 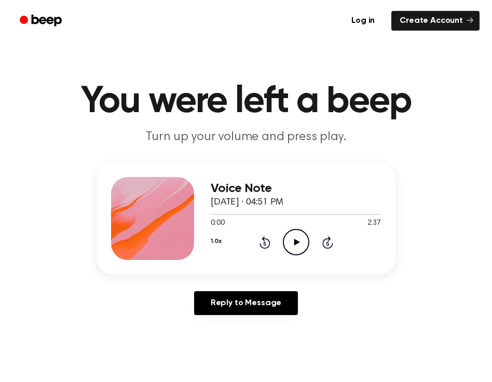 I want to click on a: Create Account, so click(x=435, y=21).